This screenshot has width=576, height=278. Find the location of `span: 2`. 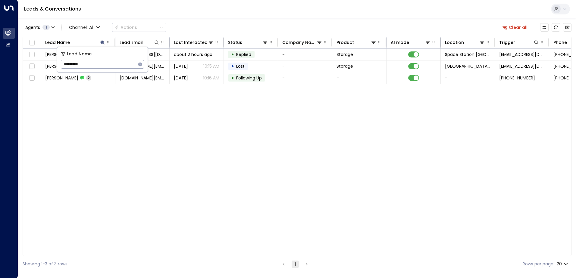

span: 2 is located at coordinates (89, 78).